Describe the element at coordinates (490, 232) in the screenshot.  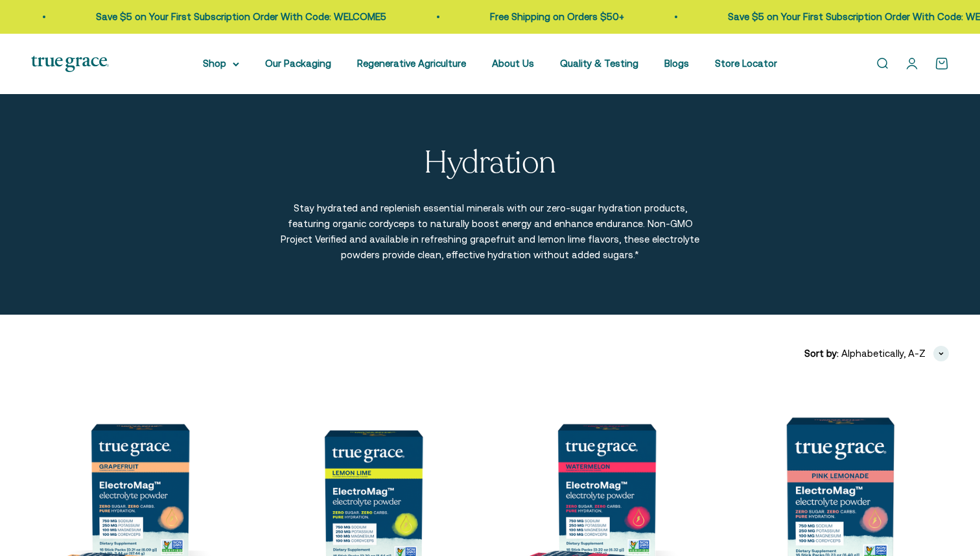
I see `p: Stay hydrated and replenish essential minerals with our zero-sugar hydration products, featuring ...` at that location.